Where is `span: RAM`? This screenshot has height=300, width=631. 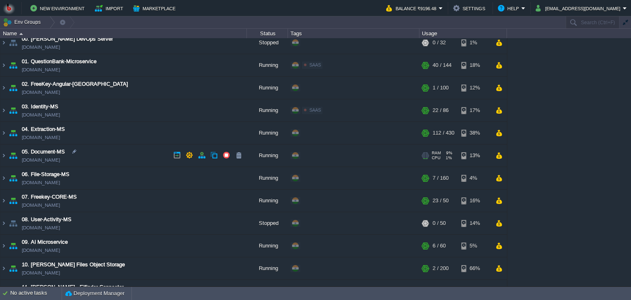 span: RAM is located at coordinates (436, 153).